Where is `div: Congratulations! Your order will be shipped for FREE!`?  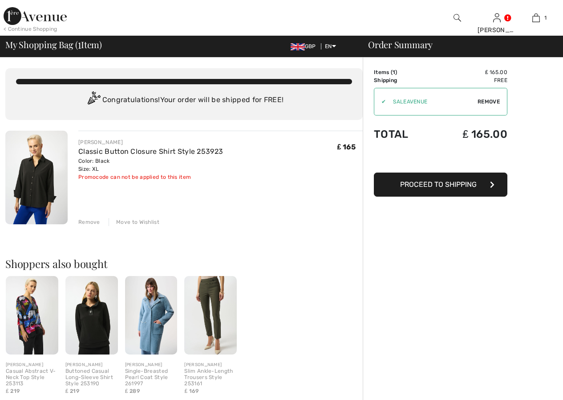
div: Congratulations! Your order will be shipped for FREE! is located at coordinates (184, 100).